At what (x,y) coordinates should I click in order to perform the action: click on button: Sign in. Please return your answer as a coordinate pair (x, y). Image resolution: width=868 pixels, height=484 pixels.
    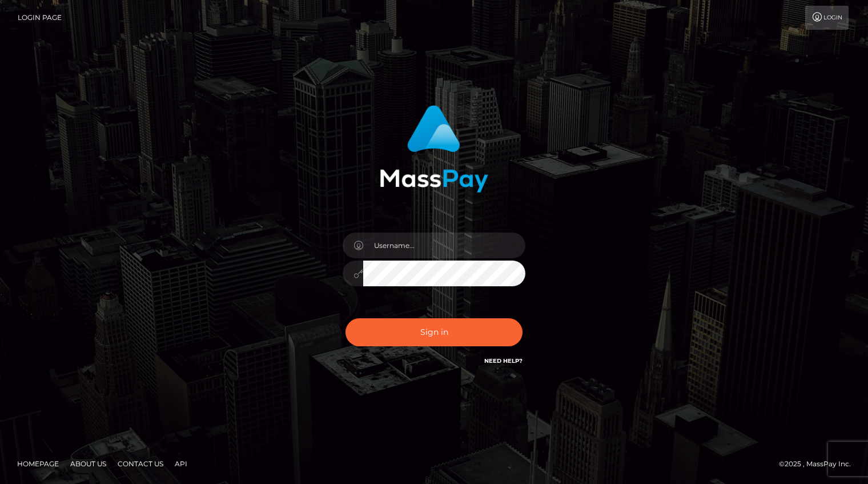
    Looking at the image, I should click on (434, 332).